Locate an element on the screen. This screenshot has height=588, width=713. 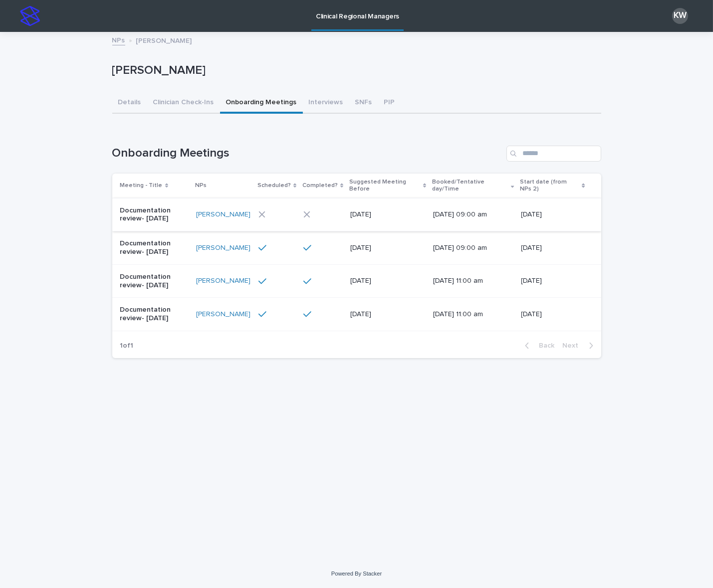
button: Next is located at coordinates (579, 346).